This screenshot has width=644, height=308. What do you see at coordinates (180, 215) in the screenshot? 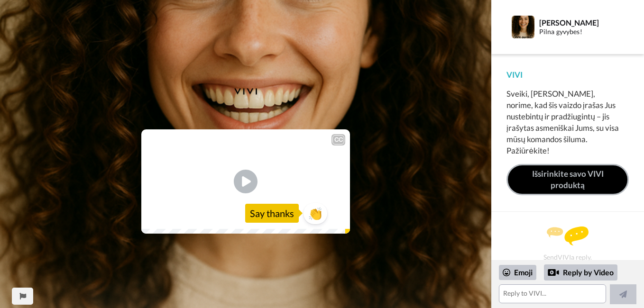
I see `span: 0:28` at bounding box center [180, 215].